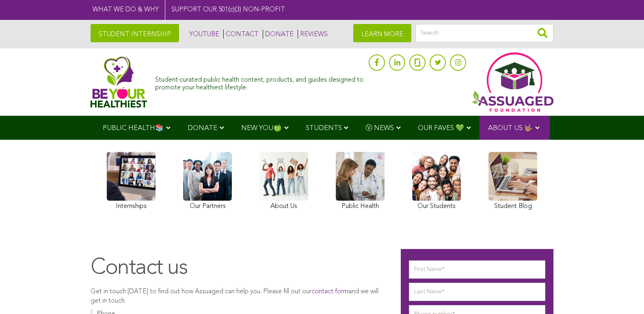 The width and height of the screenshot is (644, 314). Describe the element at coordinates (322, 128) in the screenshot. I see `div: Navigation Menu` at that location.